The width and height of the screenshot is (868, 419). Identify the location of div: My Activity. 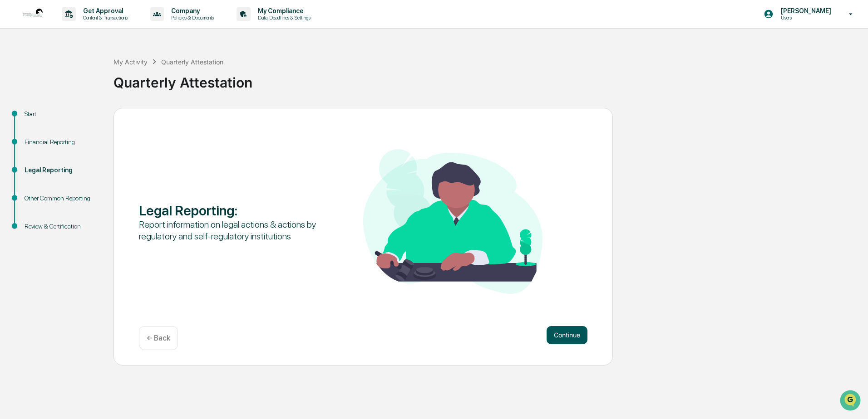
(130, 62).